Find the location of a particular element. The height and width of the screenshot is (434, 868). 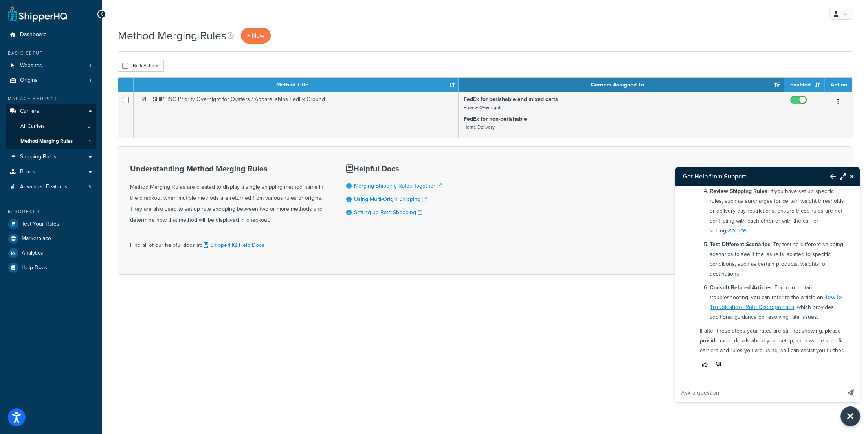

div: Manage Shipping is located at coordinates (51, 99).